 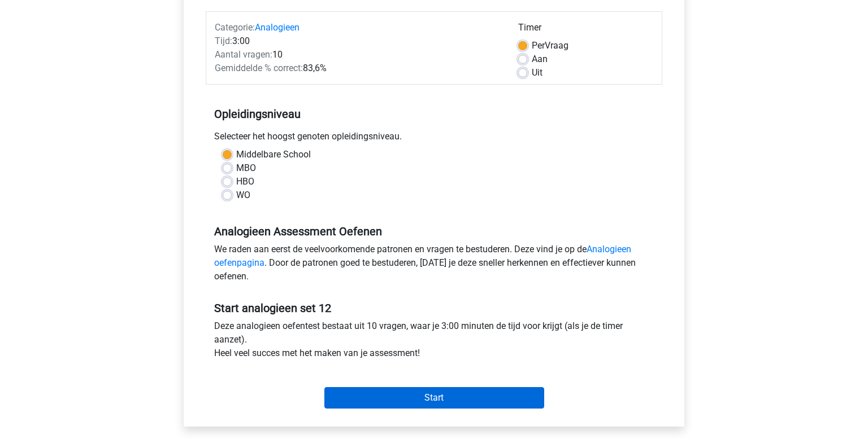 I want to click on a: Analogieen, so click(x=277, y=27).